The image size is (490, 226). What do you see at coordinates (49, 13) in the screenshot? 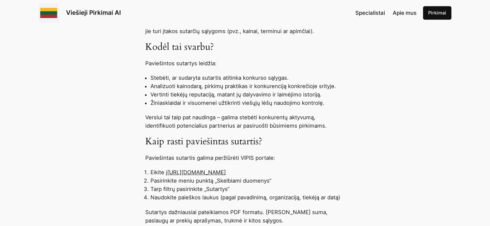
I see `img: Viešieji pirkimai logo` at bounding box center [49, 13].